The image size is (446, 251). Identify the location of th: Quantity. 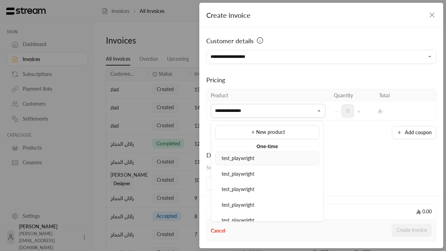
(352, 95).